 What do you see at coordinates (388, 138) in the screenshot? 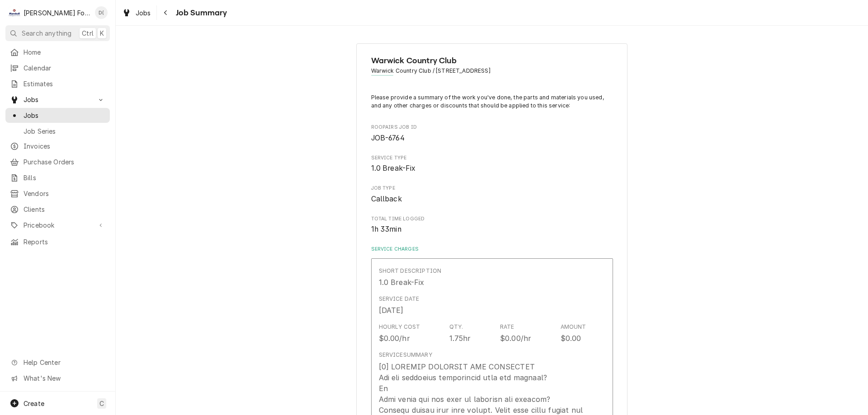
I see `span: JOB-6764` at bounding box center [388, 138].